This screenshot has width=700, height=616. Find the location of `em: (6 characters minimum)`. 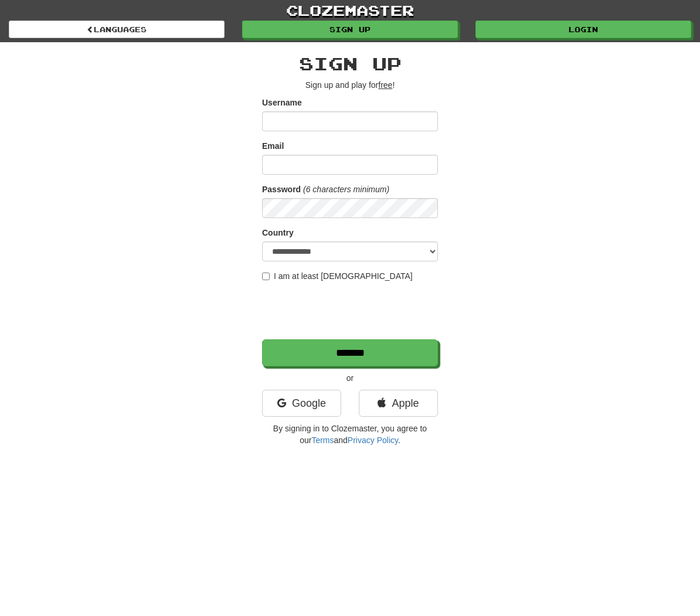

em: (6 characters minimum) is located at coordinates (346, 189).